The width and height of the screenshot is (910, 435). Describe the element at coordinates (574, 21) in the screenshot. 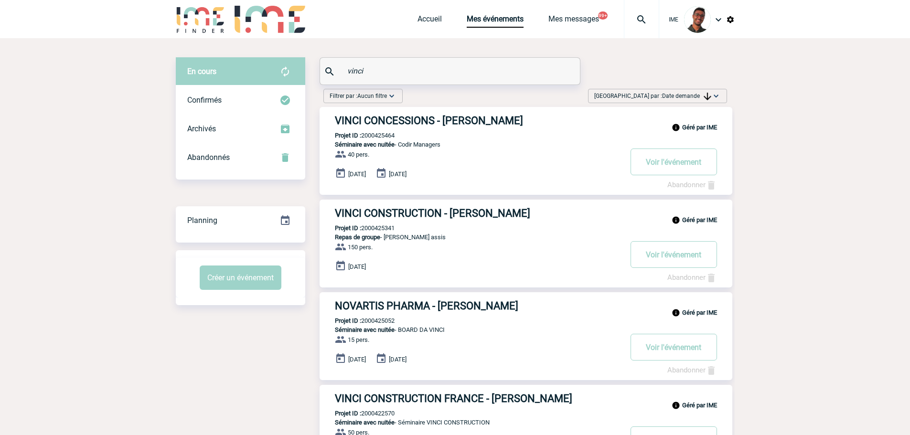

I see `a: Mes messages` at that location.